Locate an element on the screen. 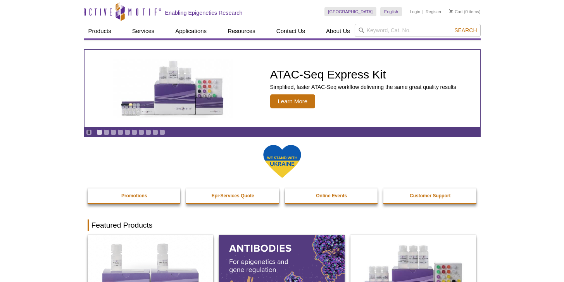  a: Go to slide 2 is located at coordinates (106, 132).